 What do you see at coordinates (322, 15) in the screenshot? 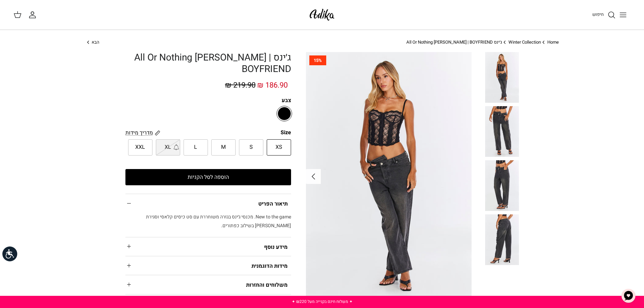
I see `a: Adika IL` at bounding box center [322, 15].